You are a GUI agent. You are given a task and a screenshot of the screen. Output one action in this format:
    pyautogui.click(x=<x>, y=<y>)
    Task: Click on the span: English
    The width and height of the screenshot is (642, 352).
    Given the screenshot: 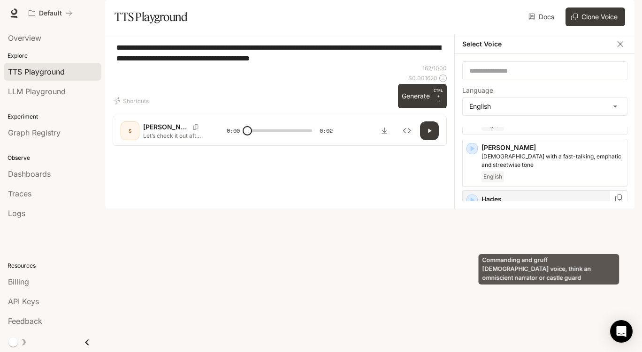 What is the action you would take?
    pyautogui.click(x=492, y=177)
    